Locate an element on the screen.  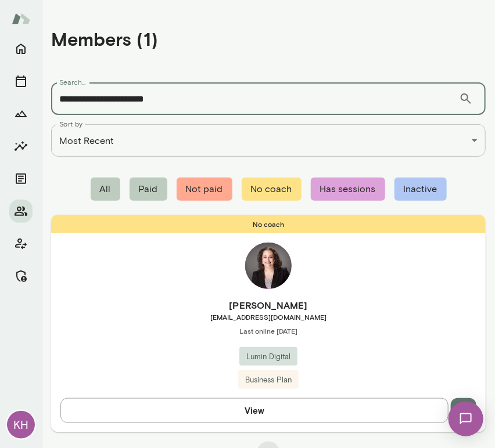
label: Sort by is located at coordinates (71, 124).